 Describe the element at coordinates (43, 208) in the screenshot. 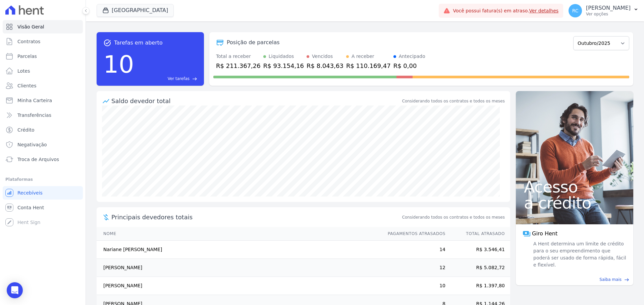

I see `a: Conta Hent` at that location.